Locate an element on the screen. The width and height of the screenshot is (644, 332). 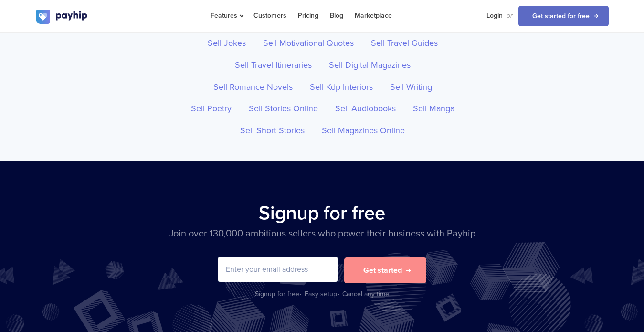
h2: Signup for free is located at coordinates (322, 212).